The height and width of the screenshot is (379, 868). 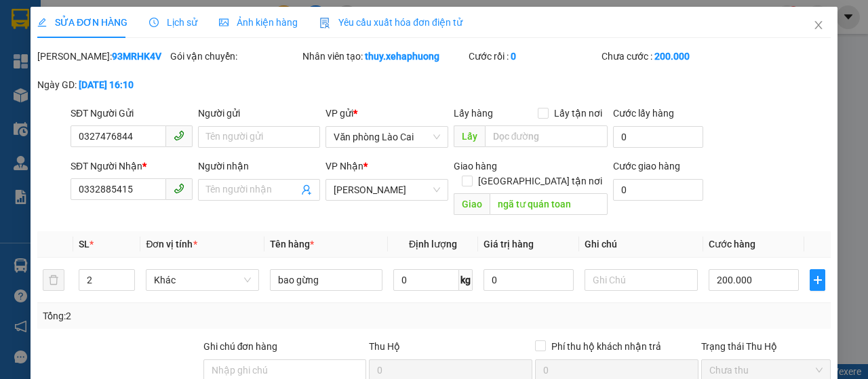 What do you see at coordinates (606, 347) in the screenshot?
I see `span: Phí thu hộ khách nhận trả` at bounding box center [606, 347].